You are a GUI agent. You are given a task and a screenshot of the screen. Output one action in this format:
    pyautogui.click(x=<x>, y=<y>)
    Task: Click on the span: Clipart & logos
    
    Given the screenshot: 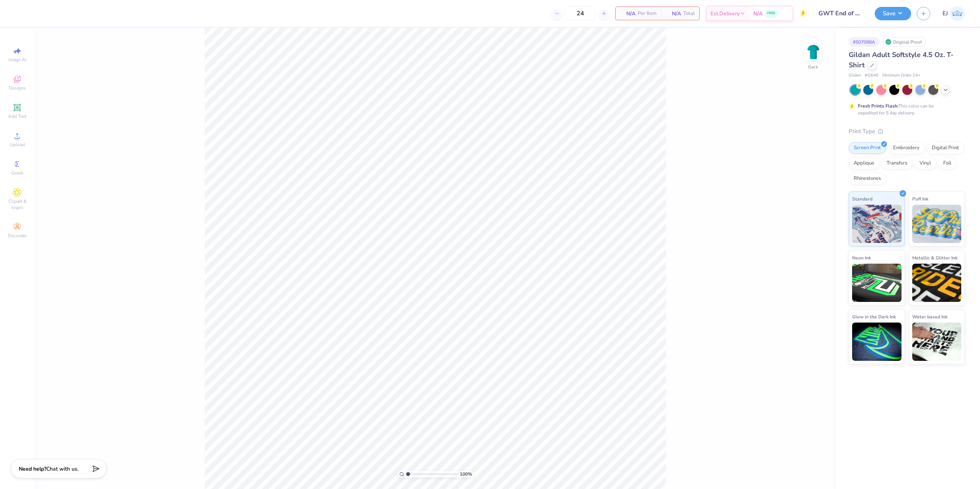 What is the action you would take?
    pyautogui.click(x=17, y=204)
    